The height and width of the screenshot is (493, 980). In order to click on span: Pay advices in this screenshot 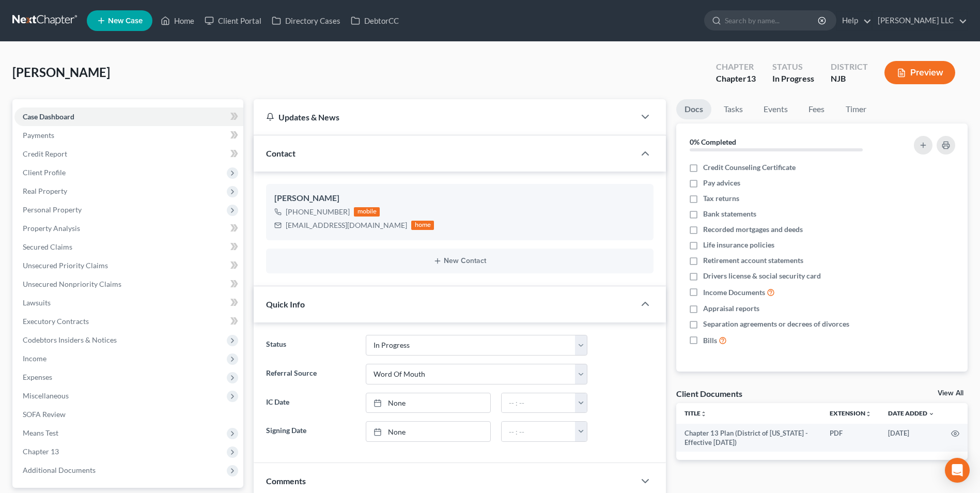, I will do `click(722, 183)`.